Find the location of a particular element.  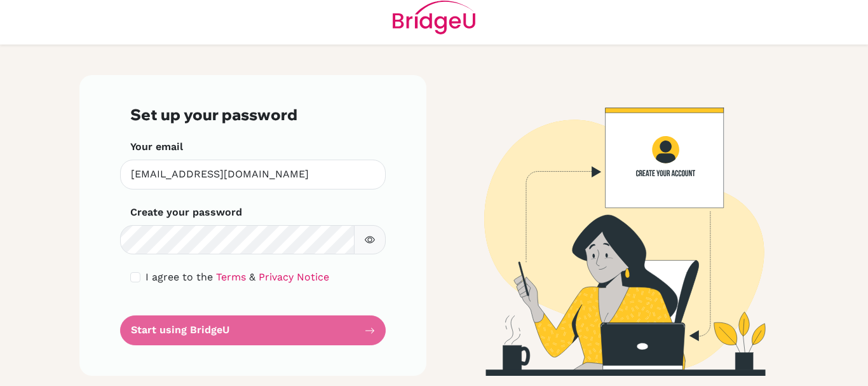

label: Your email is located at coordinates (156, 147).